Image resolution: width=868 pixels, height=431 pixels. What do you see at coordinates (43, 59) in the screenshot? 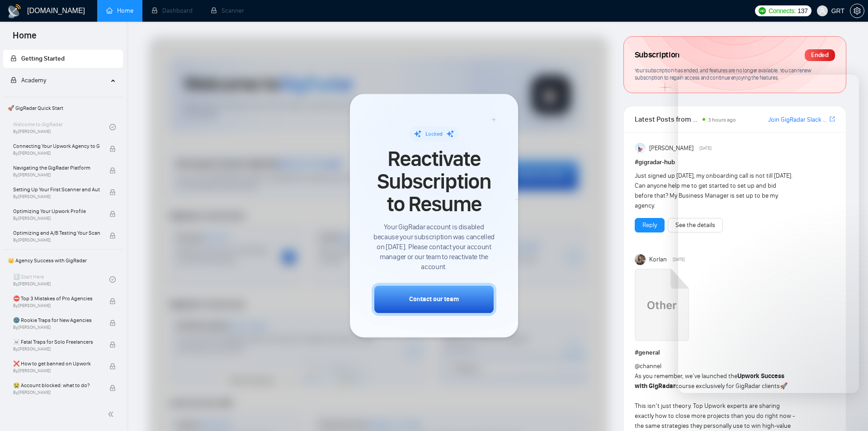
I see `span: Getting Started` at bounding box center [43, 59].